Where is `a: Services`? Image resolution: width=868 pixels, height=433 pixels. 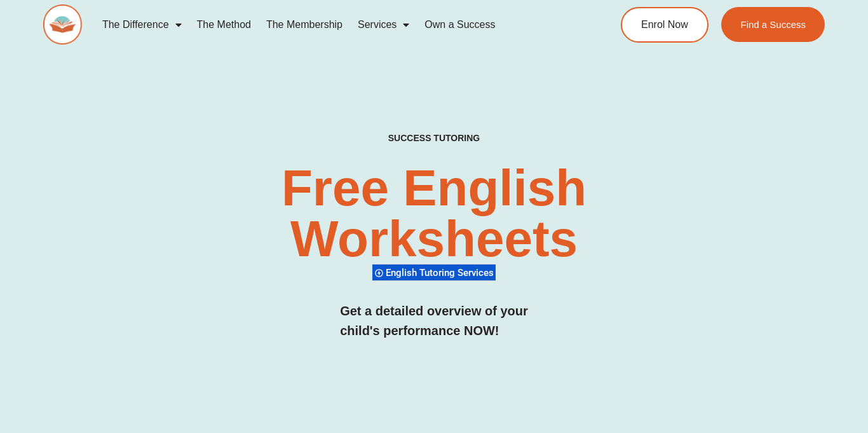
a: Services is located at coordinates (383, 25).